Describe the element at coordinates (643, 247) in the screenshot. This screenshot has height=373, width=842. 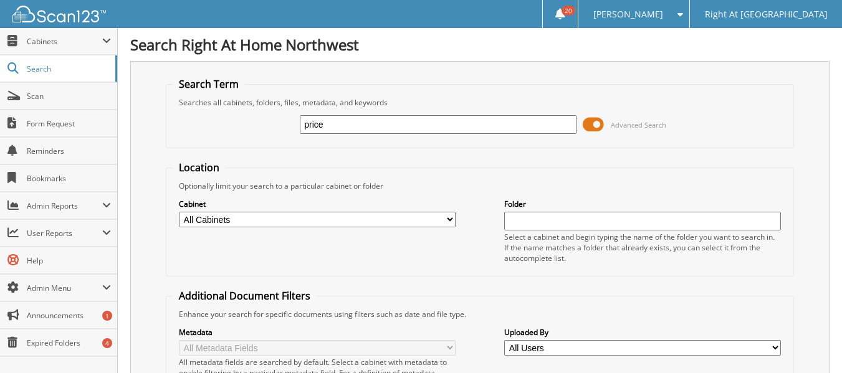
I see `div: Select a cabinet and begin typing the name of the folder you want to search in. If the name match...` at that location.